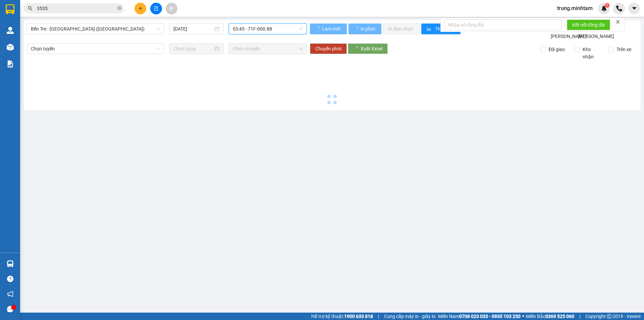 This screenshot has width=644, height=320. Describe the element at coordinates (171, 8) in the screenshot. I see `button: aim` at that location.